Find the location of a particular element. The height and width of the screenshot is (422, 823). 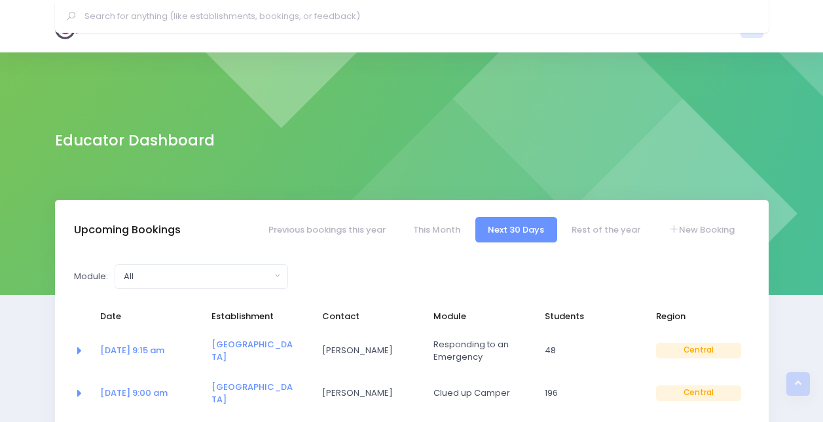

td: <a href="https://app.stjis.org.nz/establishments/203233" class="font-weight-bold">Kopane School</a> is located at coordinates (259, 350).